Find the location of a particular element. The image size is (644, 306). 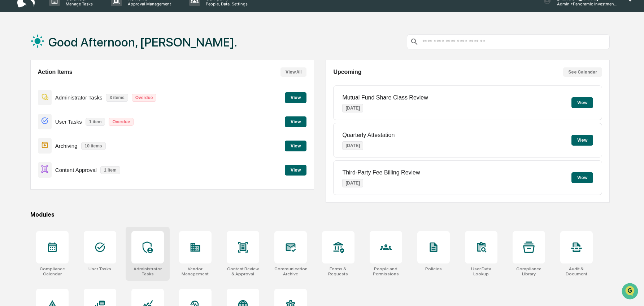

p: Approval Management is located at coordinates (148, 4).